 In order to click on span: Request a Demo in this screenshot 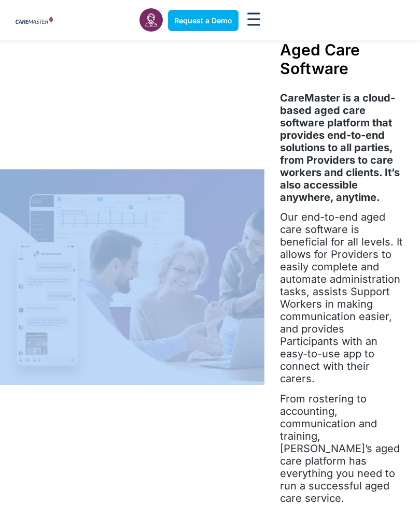, I will do `click(203, 20)`.